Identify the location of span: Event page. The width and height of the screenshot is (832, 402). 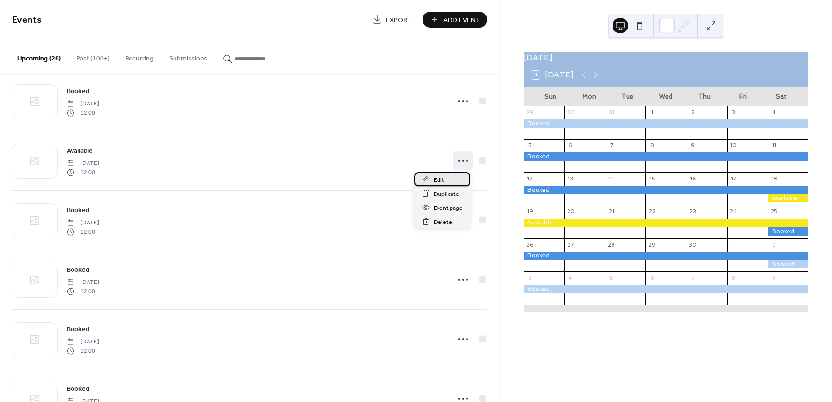
(448, 208).